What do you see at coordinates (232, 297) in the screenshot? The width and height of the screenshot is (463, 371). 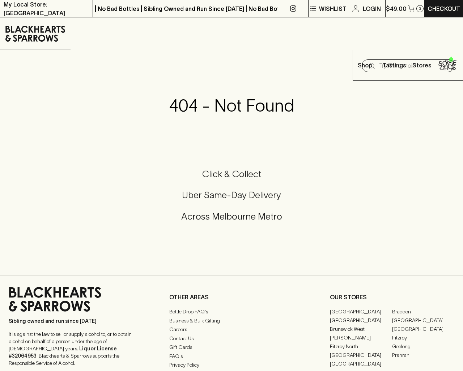 I see `p: OTHER AREAS` at bounding box center [232, 297].